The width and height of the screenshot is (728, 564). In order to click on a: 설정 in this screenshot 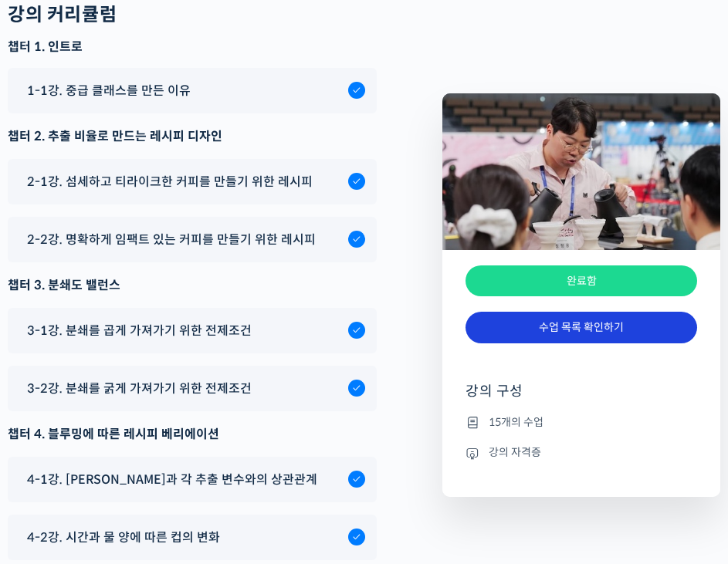, I will do `click(247, 455)`.